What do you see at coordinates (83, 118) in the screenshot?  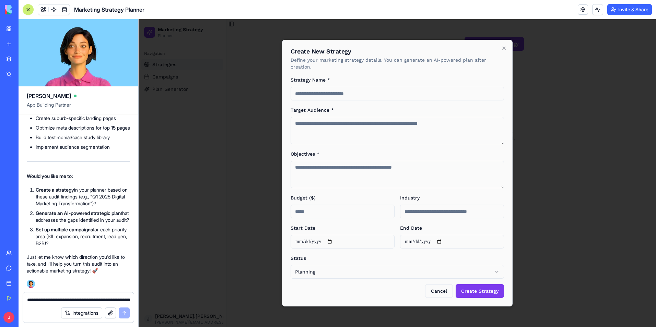 I see `li: Create suburb-specific landing pages` at bounding box center [83, 118].